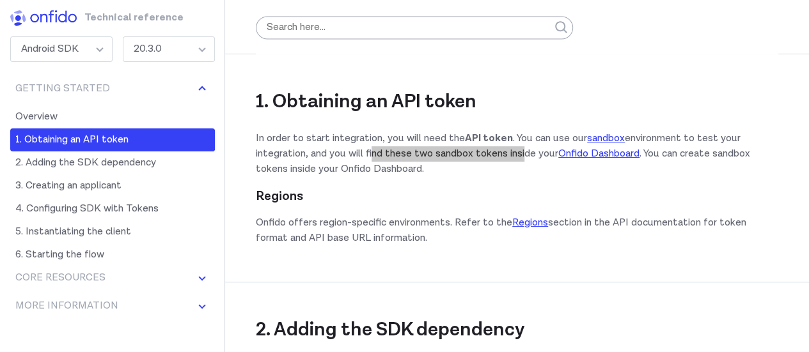 The image size is (809, 352). Describe the element at coordinates (169, 49) in the screenshot. I see `div: 20.3.0` at that location.